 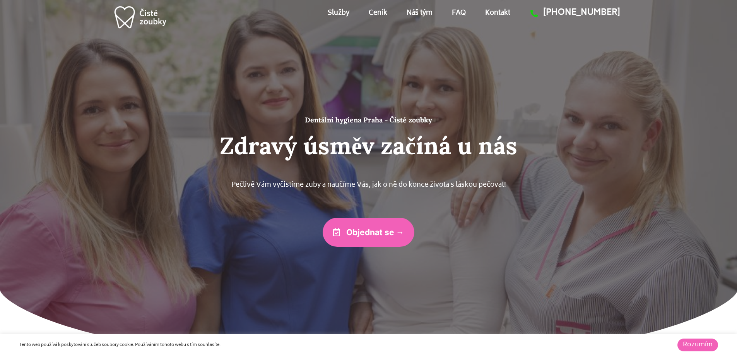 What do you see at coordinates (369, 146) in the screenshot?
I see `h2: Zdravý úsměv začíná u nás` at bounding box center [369, 146].